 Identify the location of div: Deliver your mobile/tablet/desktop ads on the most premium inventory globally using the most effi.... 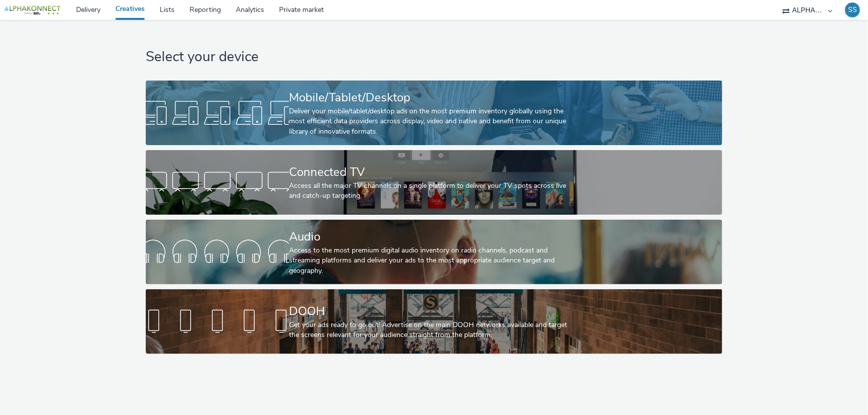
(432, 121).